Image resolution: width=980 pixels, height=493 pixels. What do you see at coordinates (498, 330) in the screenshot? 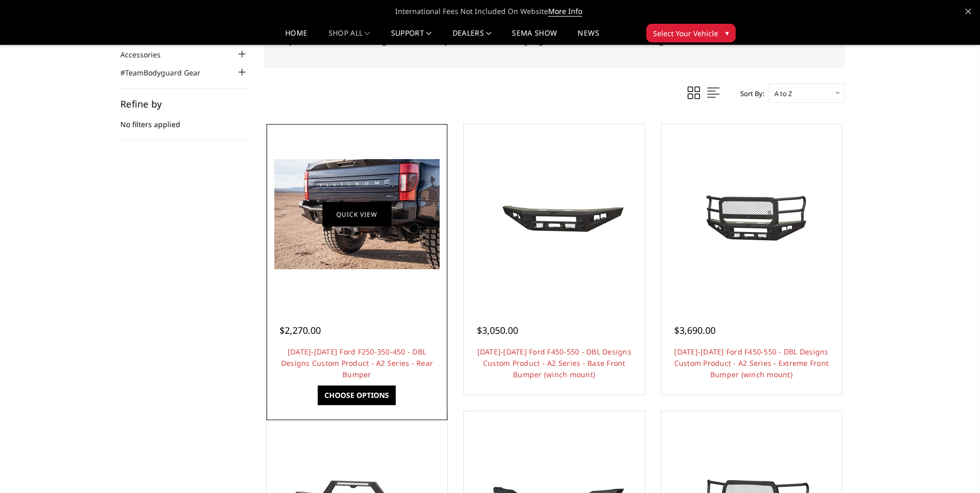
I see `span: $3,050.00` at bounding box center [498, 330].